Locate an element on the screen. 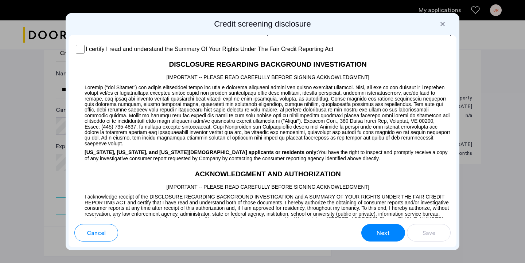 The image size is (525, 263). span: Save is located at coordinates (429, 233).